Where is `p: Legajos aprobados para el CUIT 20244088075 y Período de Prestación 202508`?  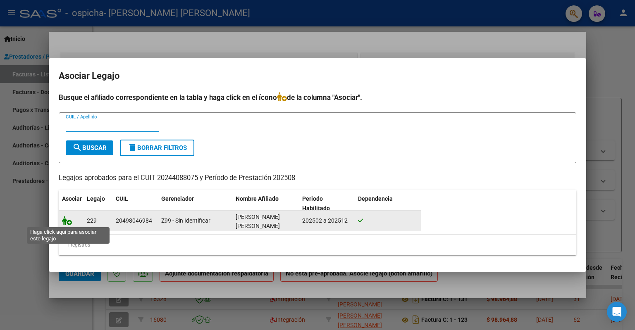 p: Legajos aprobados para el CUIT 20244088075 y Período de Prestación 202508 is located at coordinates (317, 178).